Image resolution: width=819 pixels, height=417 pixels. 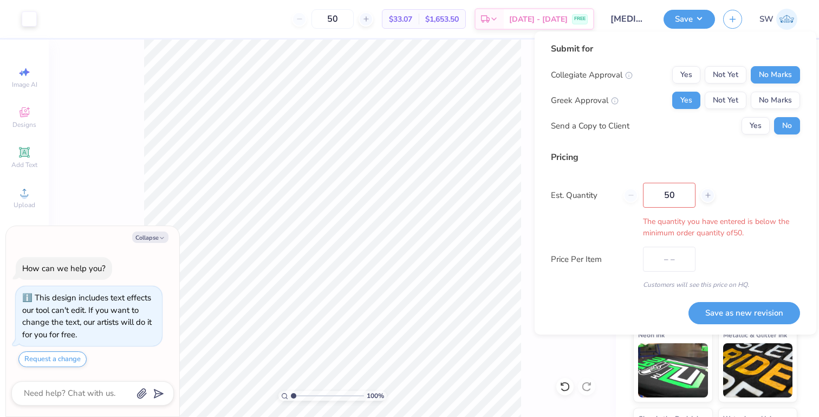 I want to click on span: $1,653.50, so click(x=442, y=19).